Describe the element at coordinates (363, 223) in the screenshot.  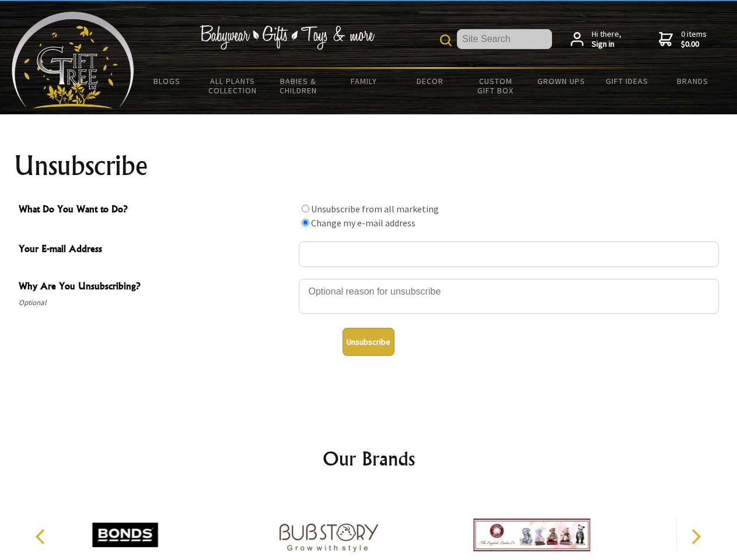
I see `label: Change my e-mail address` at that location.